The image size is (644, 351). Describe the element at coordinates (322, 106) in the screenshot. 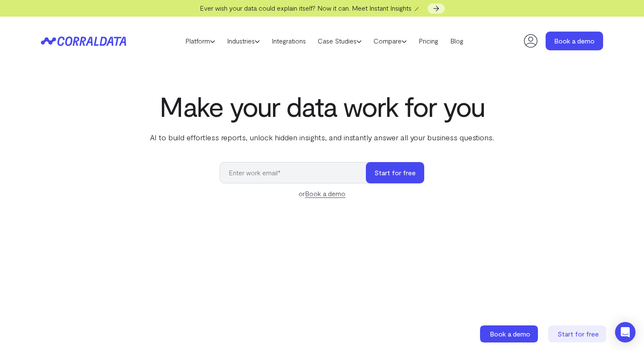

I see `h1: Make your data work for you` at that location.